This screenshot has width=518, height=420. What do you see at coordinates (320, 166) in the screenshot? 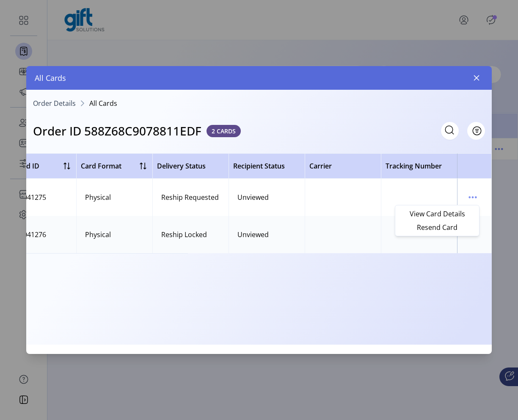
I see `span: Carrier` at bounding box center [320, 166].